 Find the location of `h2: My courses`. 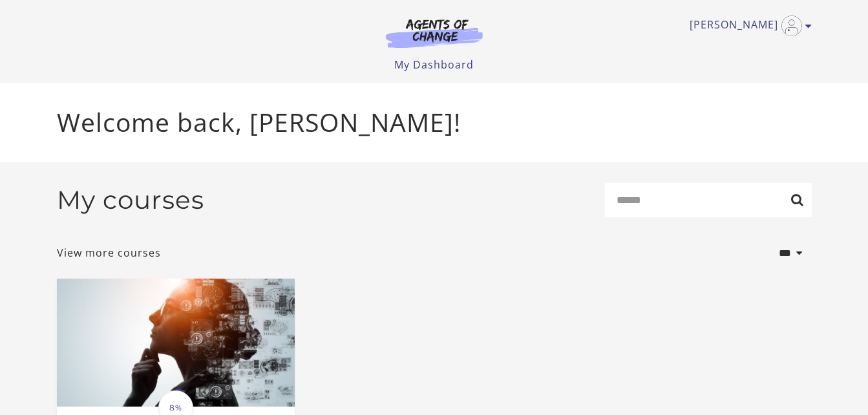

h2: My courses is located at coordinates (131, 200).